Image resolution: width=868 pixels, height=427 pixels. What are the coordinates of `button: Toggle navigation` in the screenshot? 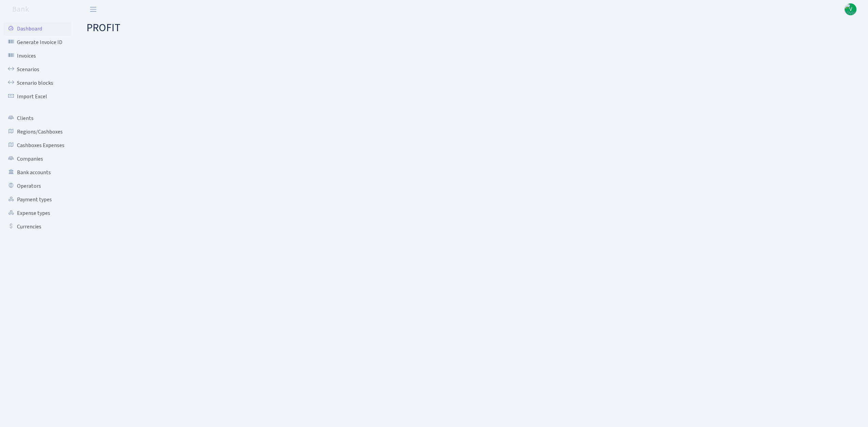 It's located at (93, 9).